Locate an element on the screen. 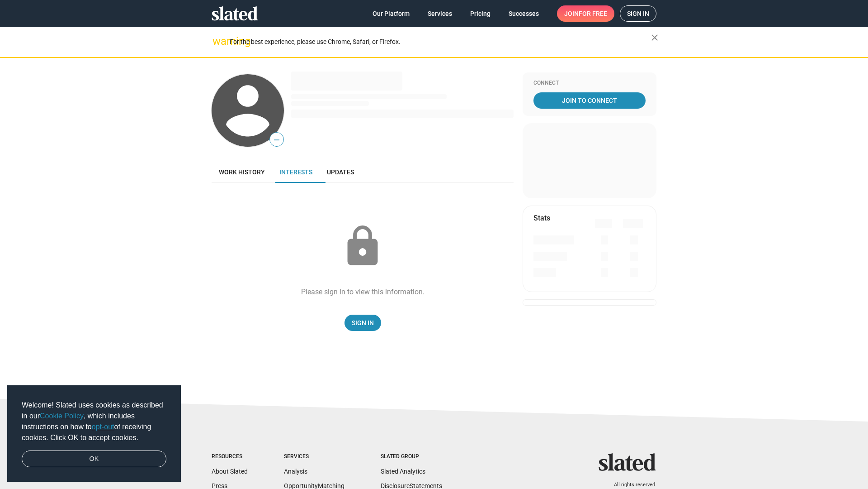 Image resolution: width=868 pixels, height=489 pixels. a: Join To Connect is located at coordinates (589, 101).